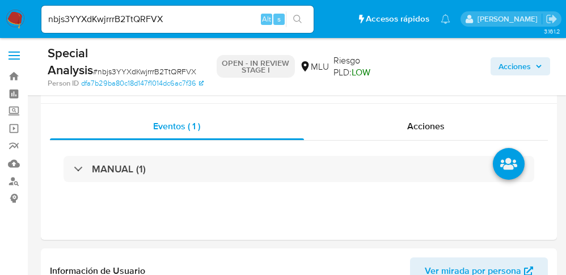 The width and height of the screenshot is (566, 275). What do you see at coordinates (63, 83) in the screenshot?
I see `b: Person ID` at bounding box center [63, 83].